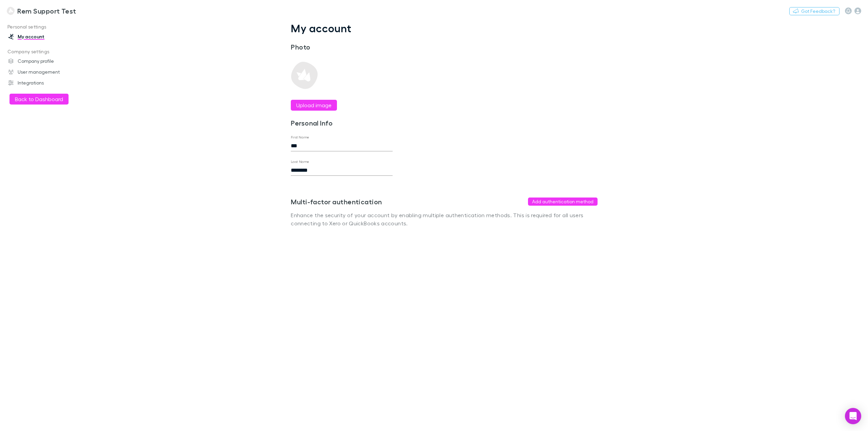 This screenshot has width=868, height=431. What do you see at coordinates (41, 11) in the screenshot?
I see `a: Rem Support Test` at bounding box center [41, 11].